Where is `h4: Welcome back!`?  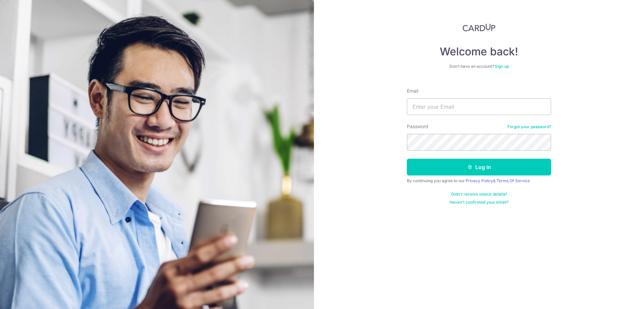 h4: Welcome back! is located at coordinates (479, 52).